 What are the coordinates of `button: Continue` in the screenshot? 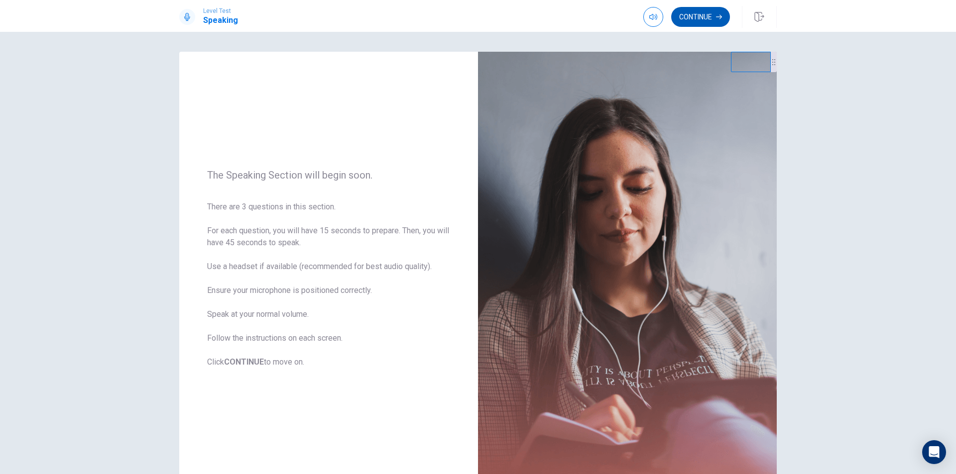 It's located at (700, 17).